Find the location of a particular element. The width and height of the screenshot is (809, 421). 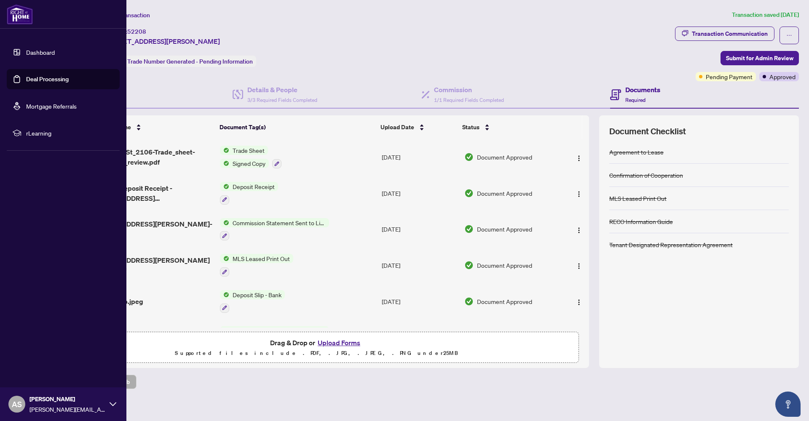

span: ellipsis is located at coordinates (789, 35).